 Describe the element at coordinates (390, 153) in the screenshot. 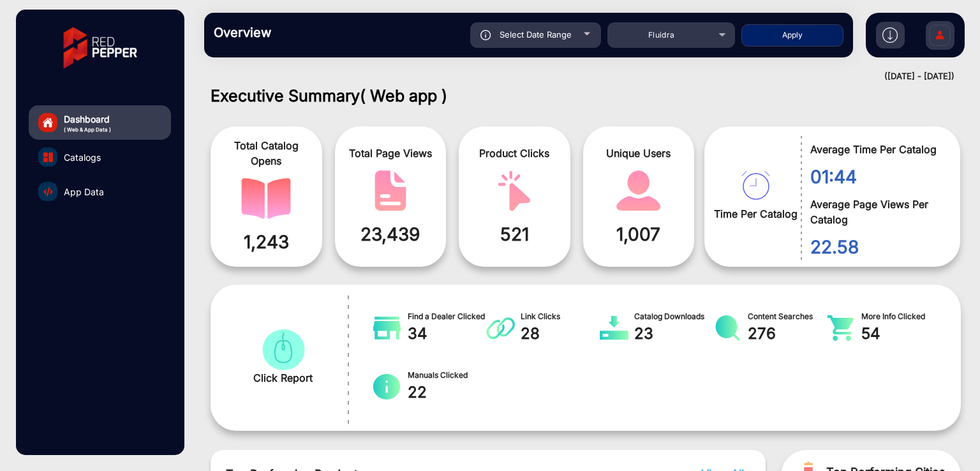

I see `span: Total Page Views` at that location.